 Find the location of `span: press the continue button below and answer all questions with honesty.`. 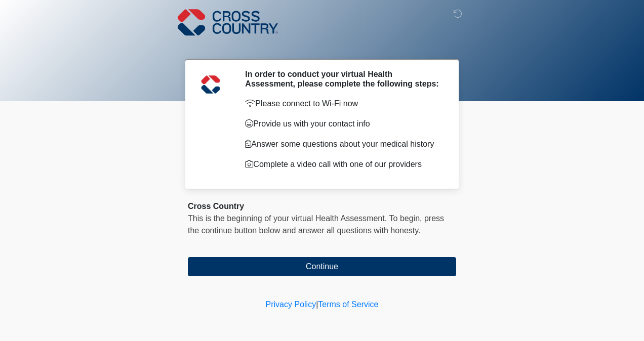

span: press the continue button below and answer all questions with honesty. is located at coordinates (317, 224).